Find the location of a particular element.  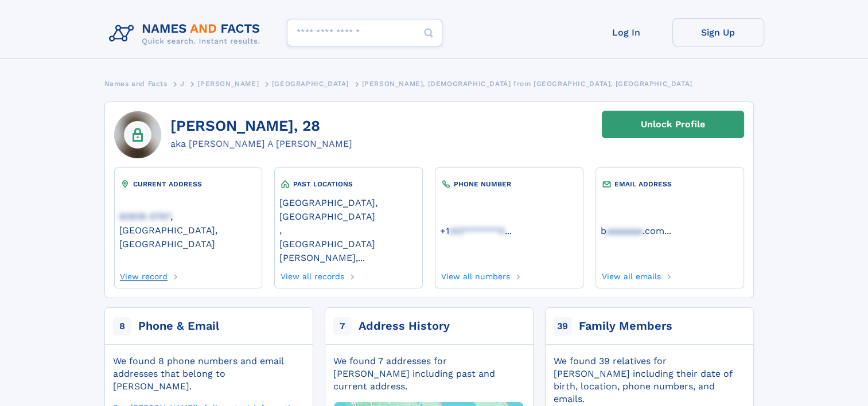

div: Unlock Profile is located at coordinates (673, 124).